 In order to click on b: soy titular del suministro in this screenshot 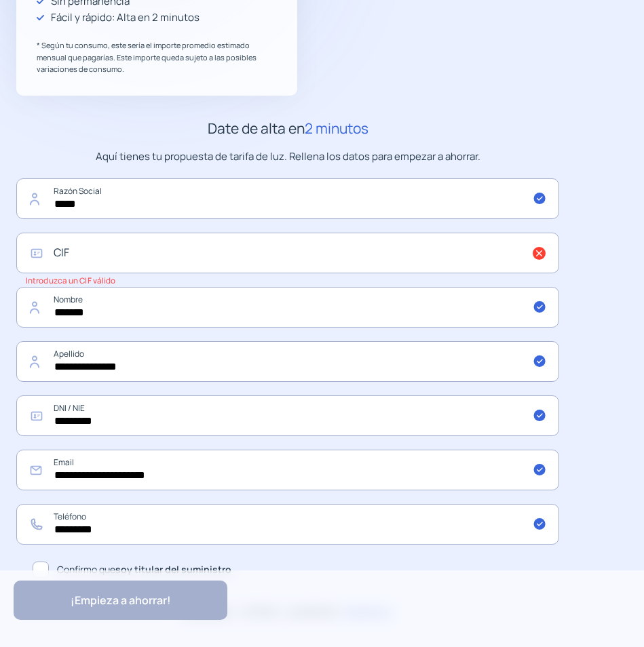, I will do `click(173, 569)`.